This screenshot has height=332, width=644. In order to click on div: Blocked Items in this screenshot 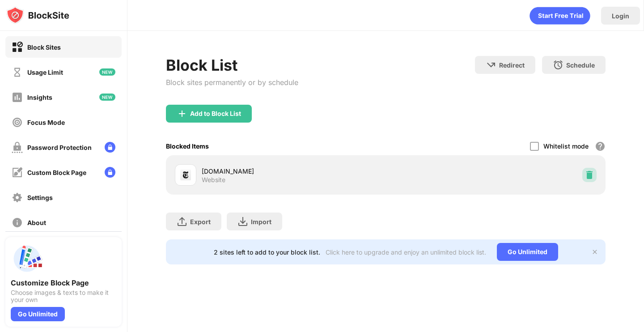, I will do `click(188, 146)`.